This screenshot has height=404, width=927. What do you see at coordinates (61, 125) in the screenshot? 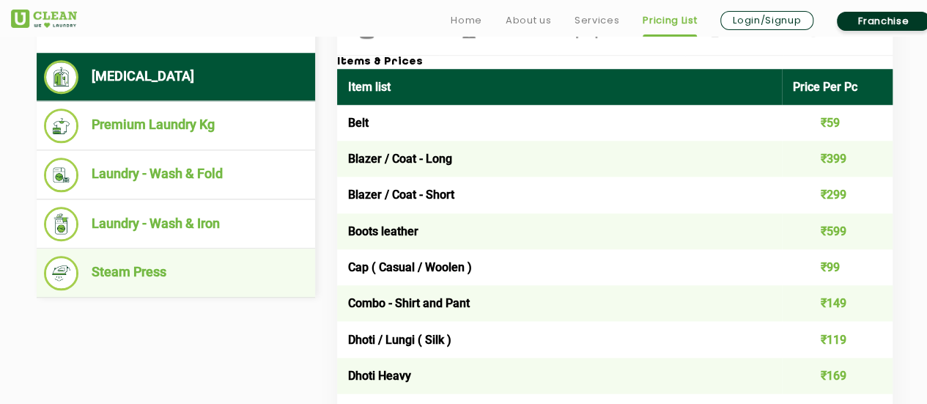
I see `img: Premium Laundry Kg` at bounding box center [61, 125].